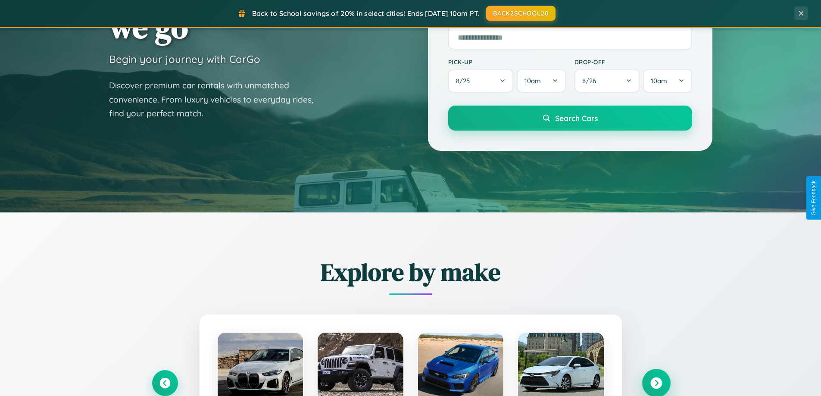 The image size is (821, 396). Describe the element at coordinates (591, 81) in the screenshot. I see `span: 8 / 26` at that location.